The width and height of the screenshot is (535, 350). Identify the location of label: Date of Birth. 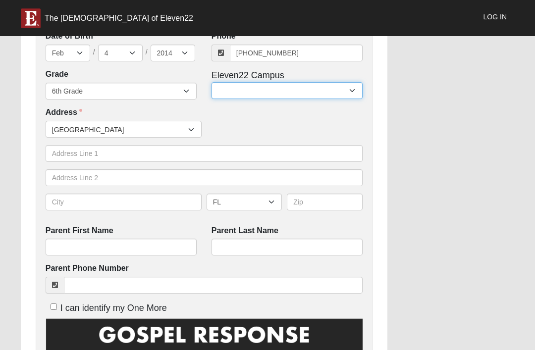
(121, 36).